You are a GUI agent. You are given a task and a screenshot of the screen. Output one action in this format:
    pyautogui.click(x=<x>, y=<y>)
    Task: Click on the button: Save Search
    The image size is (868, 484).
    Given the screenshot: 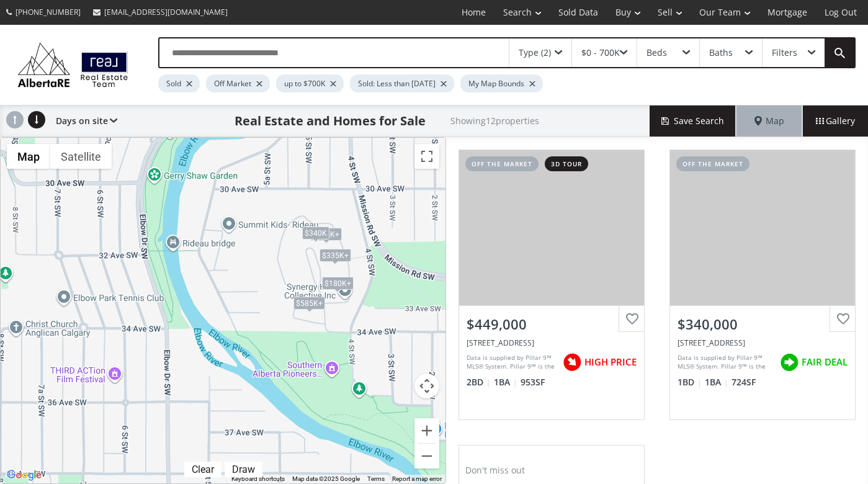 What is the action you would take?
    pyautogui.click(x=693, y=121)
    